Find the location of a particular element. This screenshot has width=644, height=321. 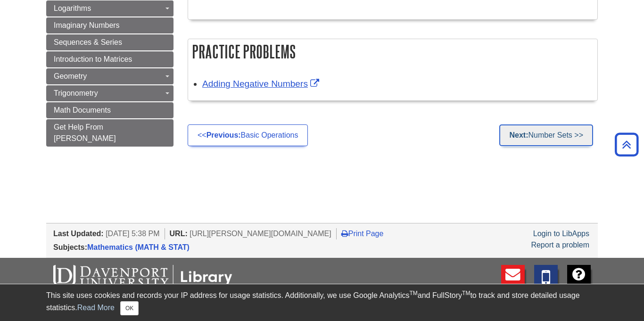

a: Logarithms is located at coordinates (110, 8).